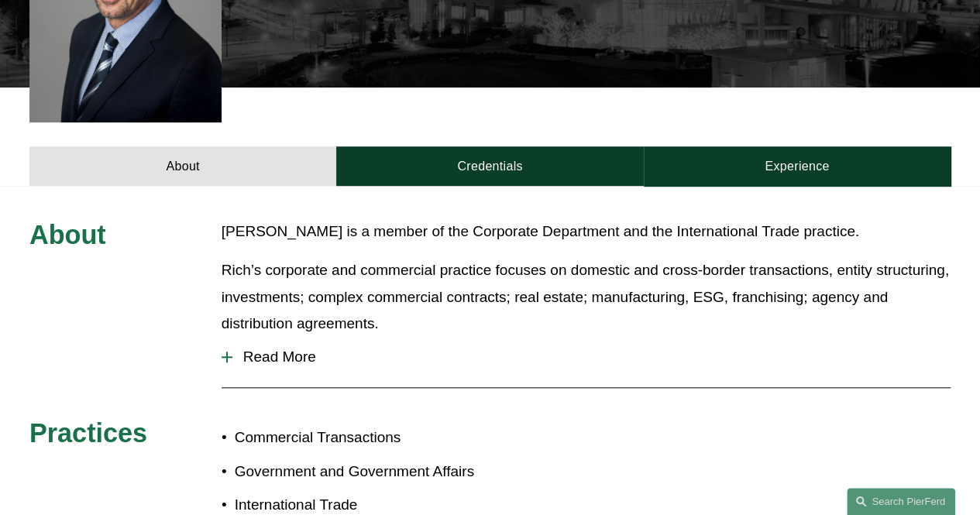  What do you see at coordinates (88, 433) in the screenshot?
I see `span: Practices` at bounding box center [88, 433].